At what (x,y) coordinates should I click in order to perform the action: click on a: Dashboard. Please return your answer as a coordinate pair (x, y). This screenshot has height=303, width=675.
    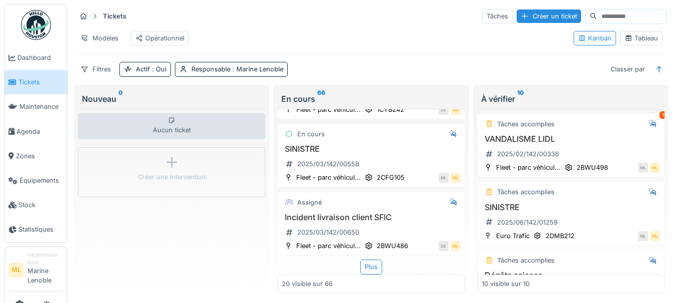
    Looking at the image, I should click on (36, 57).